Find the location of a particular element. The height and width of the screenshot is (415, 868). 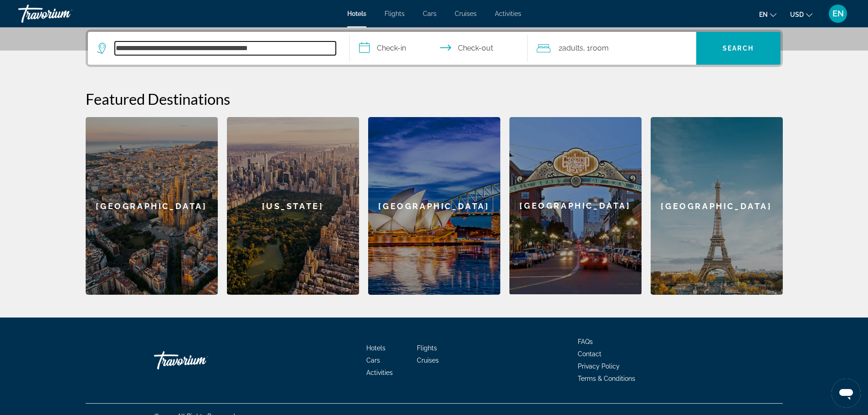

span: en is located at coordinates (764, 14).